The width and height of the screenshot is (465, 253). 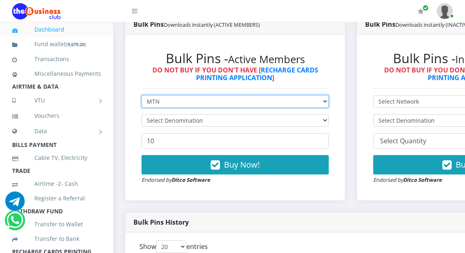 I want to click on select: Showentries, so click(x=171, y=246).